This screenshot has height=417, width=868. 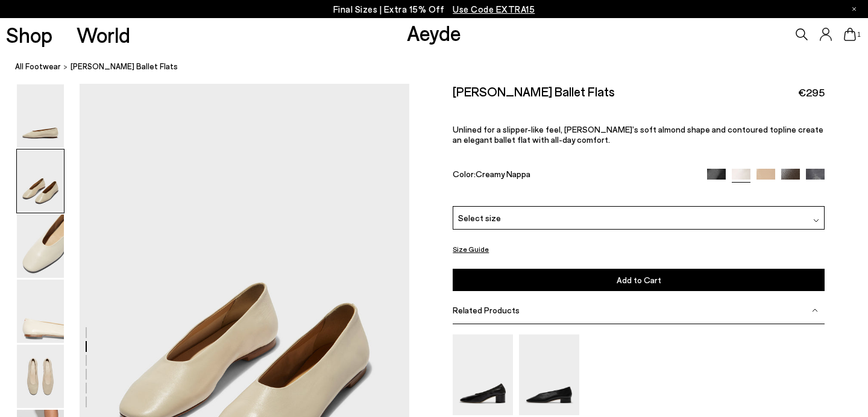 What do you see at coordinates (40, 311) in the screenshot?
I see `img: Kirsten Ballet Flats - Image 4` at bounding box center [40, 311].